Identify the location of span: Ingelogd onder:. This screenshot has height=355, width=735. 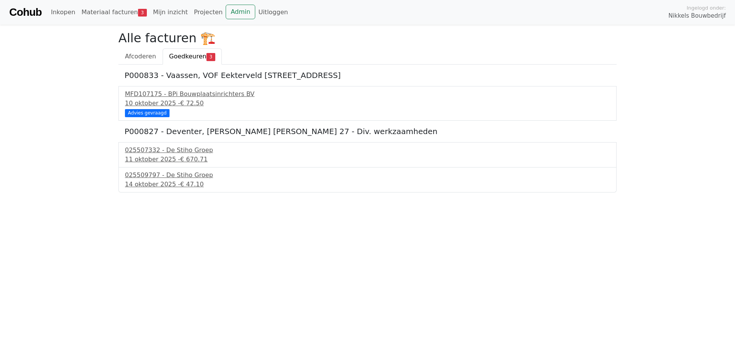
(706, 8).